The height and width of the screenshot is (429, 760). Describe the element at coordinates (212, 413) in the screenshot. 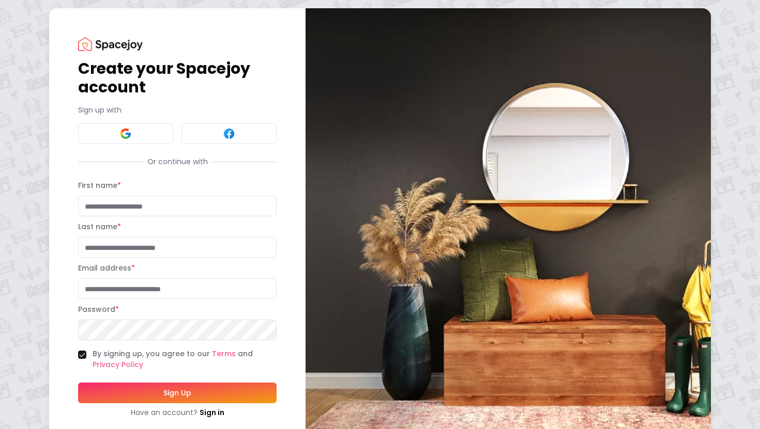

I see `a: Sign in` at that location.